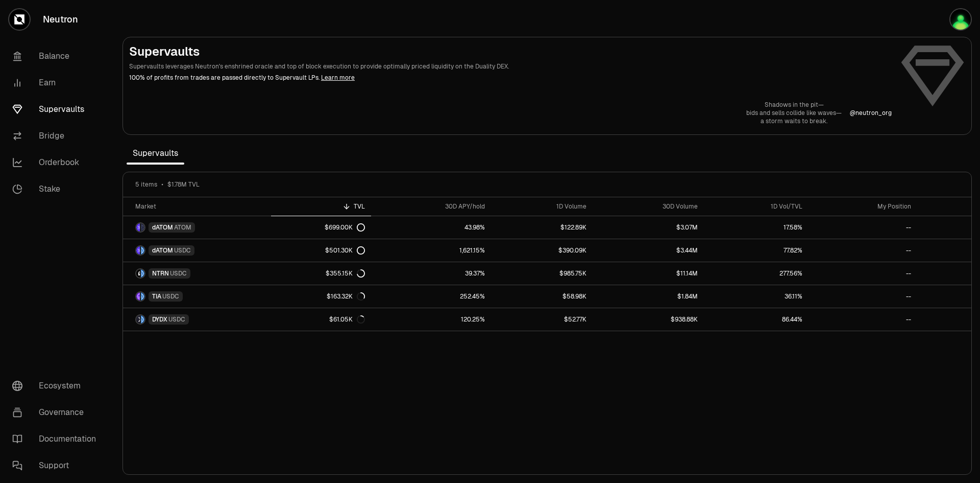  I want to click on div: $355.15K, so click(345, 273).